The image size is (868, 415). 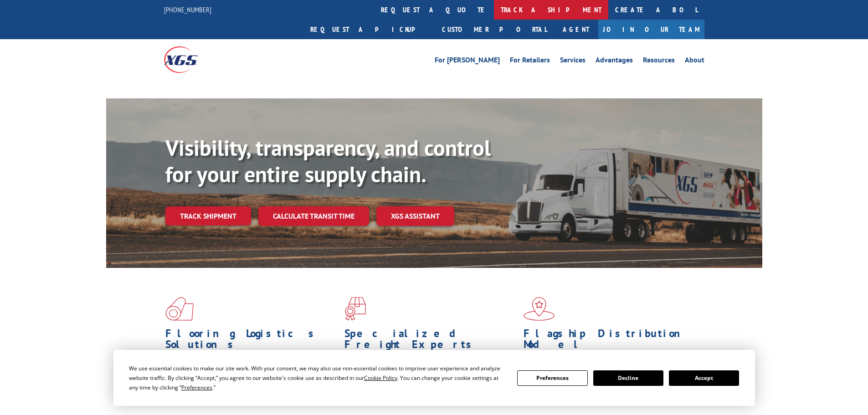 I want to click on button: Preferences, so click(x=553, y=378).